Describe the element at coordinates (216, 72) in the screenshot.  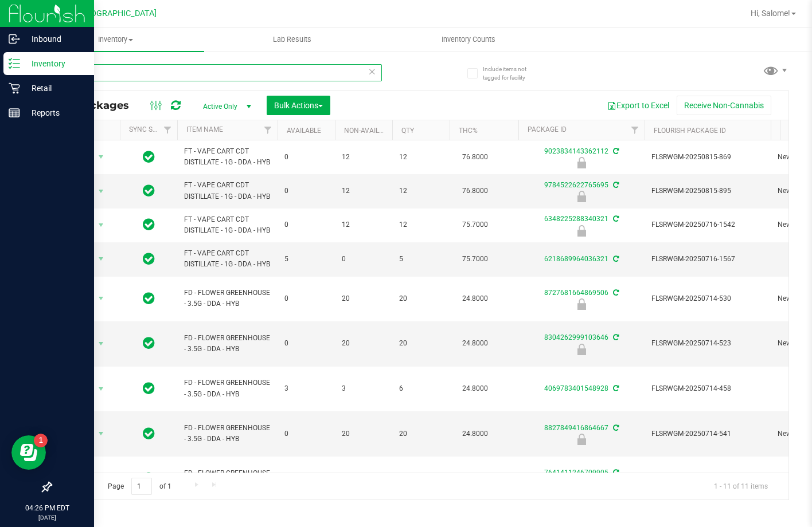
I see `input: Search Package ID, Item Name, SKU, Lot or Part Number...` at that location.